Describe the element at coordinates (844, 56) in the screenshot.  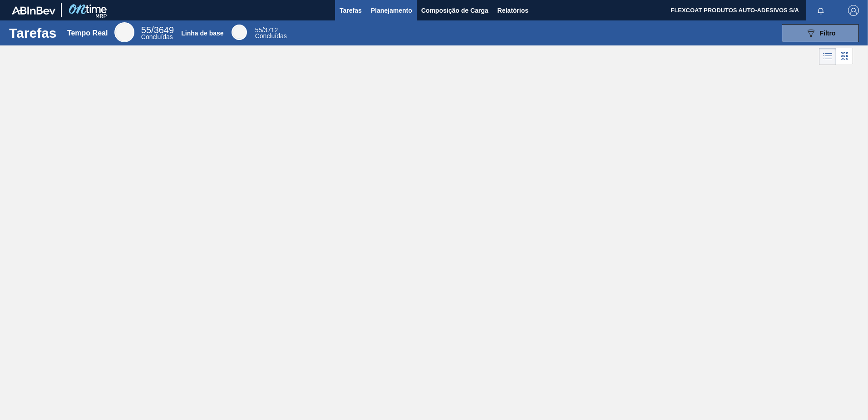
I see `div: Visão em Cards` at that location.